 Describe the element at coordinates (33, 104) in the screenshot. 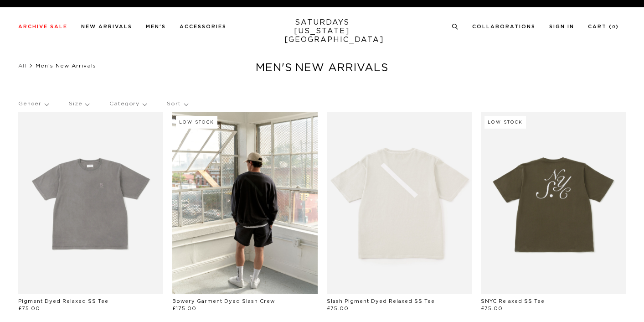

I see `p: Gender` at that location.